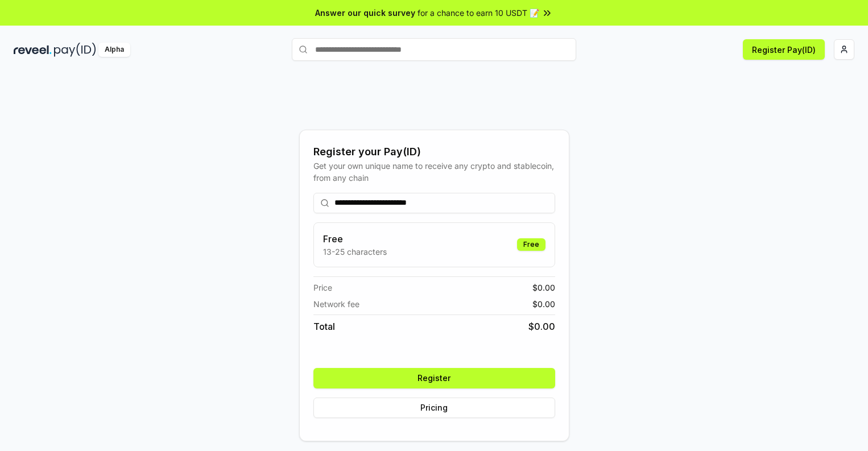 This screenshot has width=868, height=451. Describe the element at coordinates (365, 12) in the screenshot. I see `span: Answer our quick survey` at that location.